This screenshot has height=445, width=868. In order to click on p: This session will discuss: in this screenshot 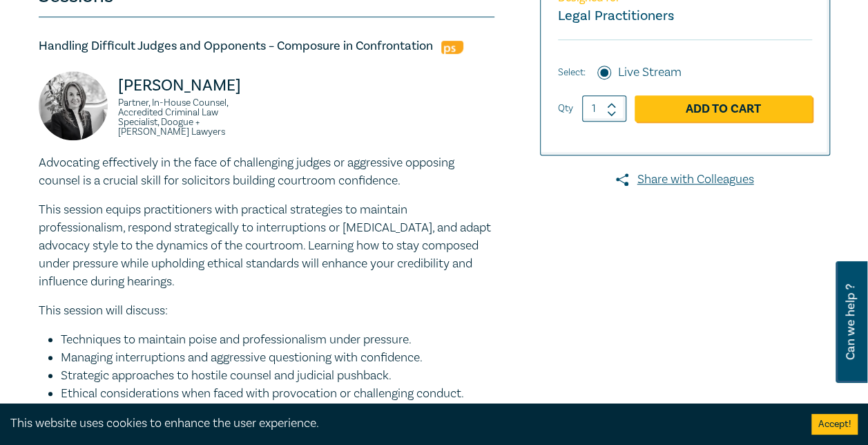, I will do `click(267, 311)`.